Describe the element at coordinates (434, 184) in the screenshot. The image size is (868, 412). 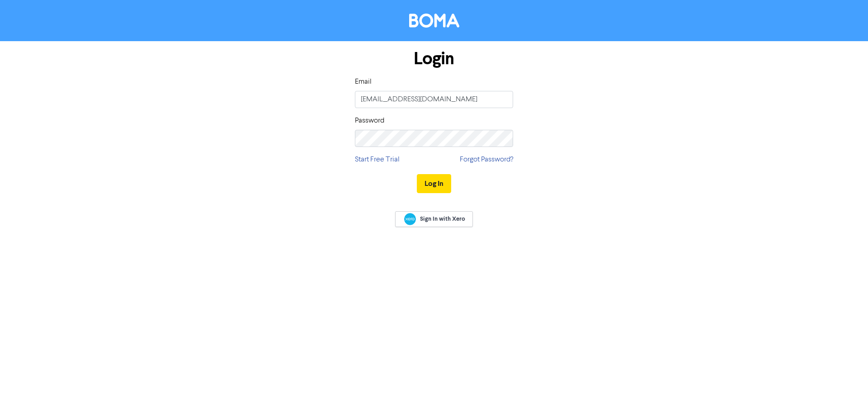
I see `button: Log In` at that location.